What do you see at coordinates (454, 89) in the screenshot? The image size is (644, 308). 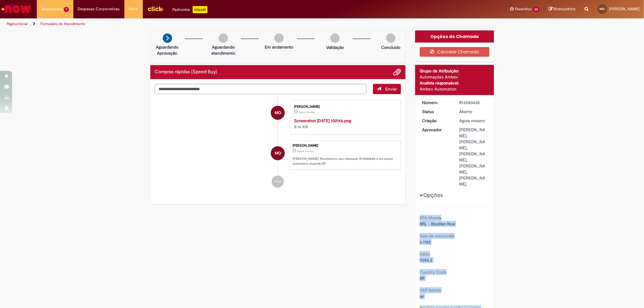 I see `div: Ambev Automation` at bounding box center [454, 89].